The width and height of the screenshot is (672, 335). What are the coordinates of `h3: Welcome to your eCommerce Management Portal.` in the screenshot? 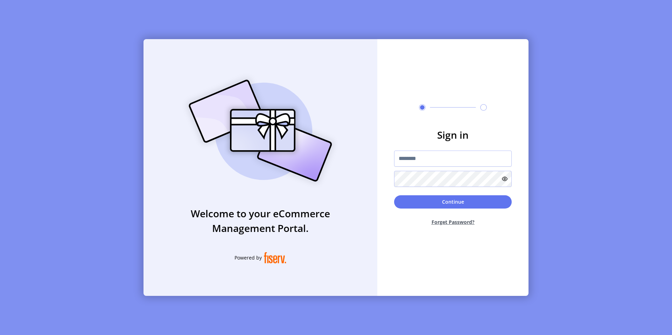 It's located at (260, 221).